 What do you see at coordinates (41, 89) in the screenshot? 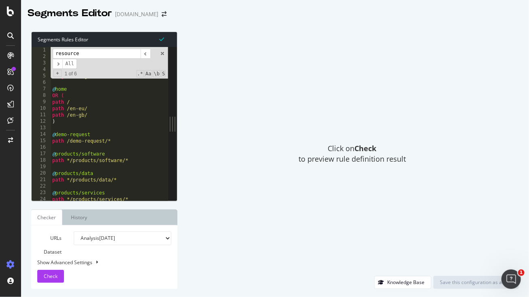
I see `div: 7` at bounding box center [41, 89].